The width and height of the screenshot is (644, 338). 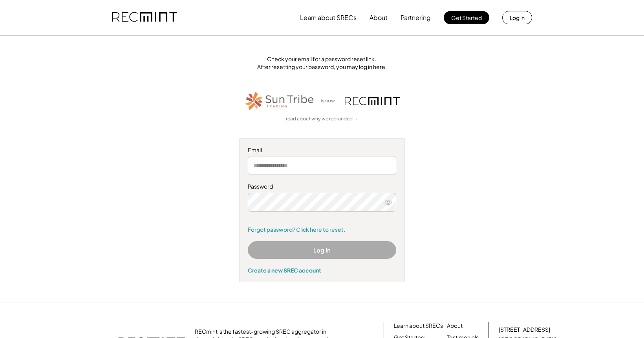 What do you see at coordinates (517, 18) in the screenshot?
I see `button: Log in` at bounding box center [517, 18].